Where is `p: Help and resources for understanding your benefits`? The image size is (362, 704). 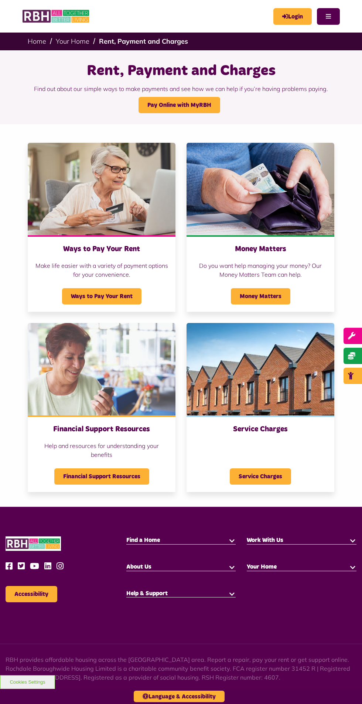
p: Help and resources for understanding your benefits is located at coordinates (102, 450).